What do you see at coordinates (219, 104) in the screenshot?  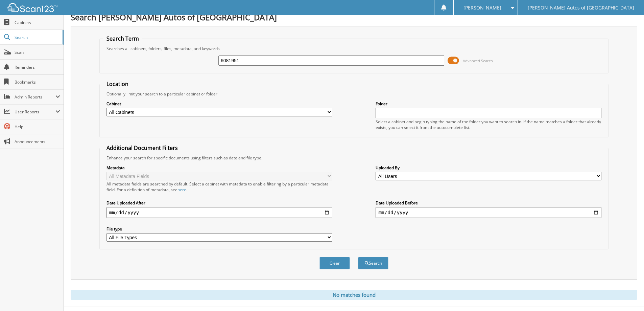 I see `label: Cabinet` at bounding box center [219, 104].